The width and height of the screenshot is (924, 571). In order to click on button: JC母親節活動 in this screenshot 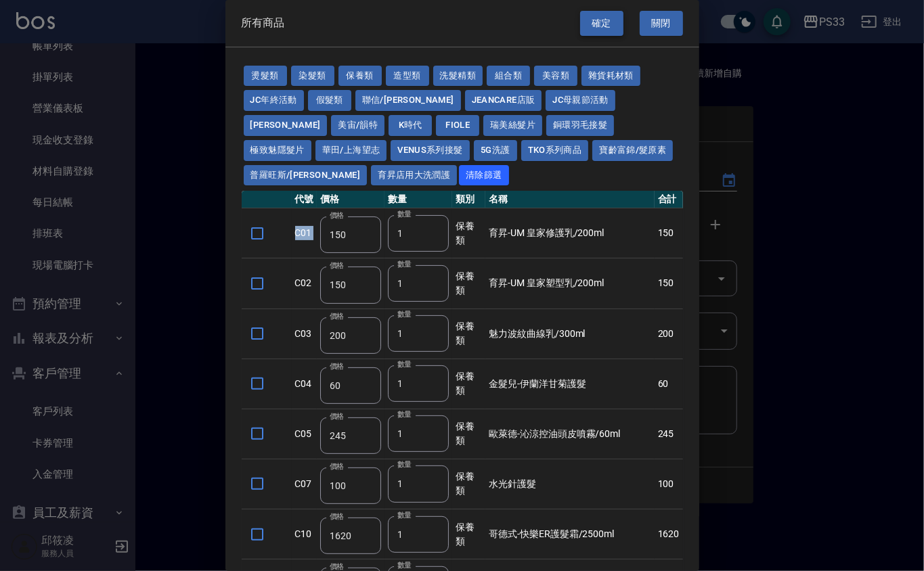, I will do `click(580, 100)`.